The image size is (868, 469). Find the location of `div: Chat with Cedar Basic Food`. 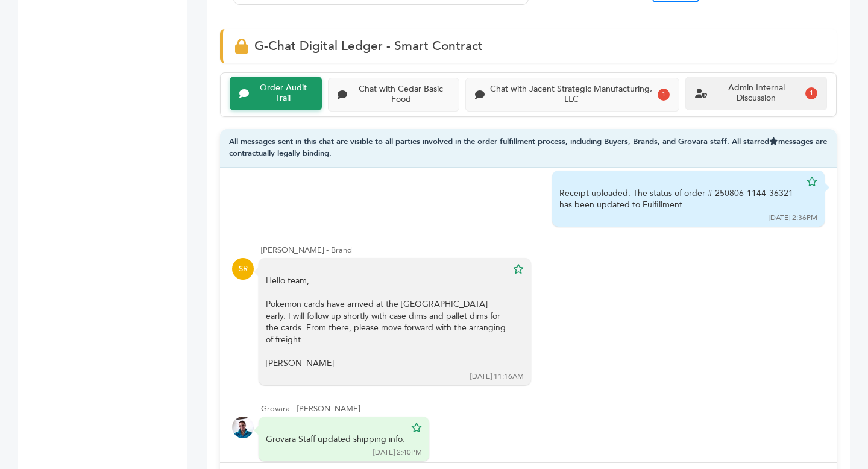

div: Chat with Cedar Basic Food is located at coordinates (401, 94).